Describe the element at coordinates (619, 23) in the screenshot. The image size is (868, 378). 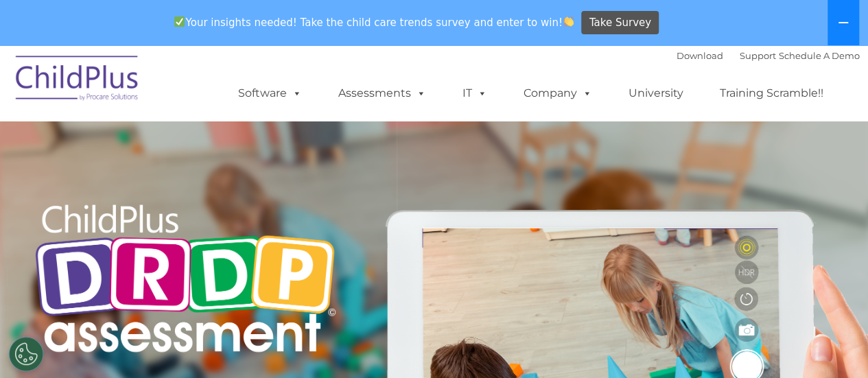
I see `a: Take Survey` at that location.